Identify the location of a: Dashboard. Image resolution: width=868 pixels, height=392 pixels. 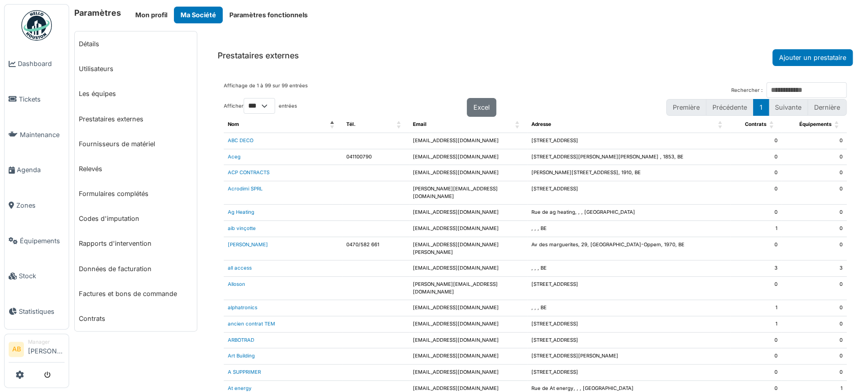
(36, 64).